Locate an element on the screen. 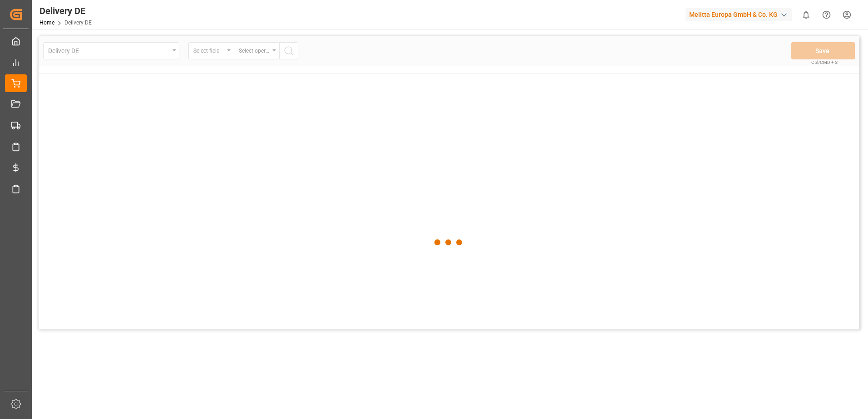 The width and height of the screenshot is (868, 419). div: Melitta Europa GmbH & Co. KG is located at coordinates (738, 14).